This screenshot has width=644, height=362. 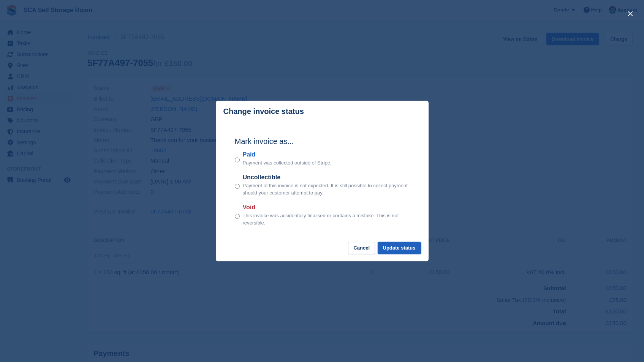 I want to click on button: Cancel, so click(x=361, y=248).